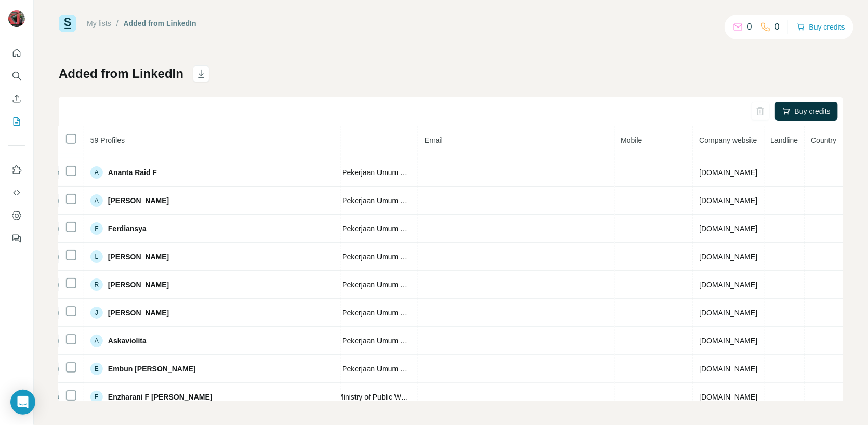  Describe the element at coordinates (16, 53) in the screenshot. I see `button: Quick start` at that location.